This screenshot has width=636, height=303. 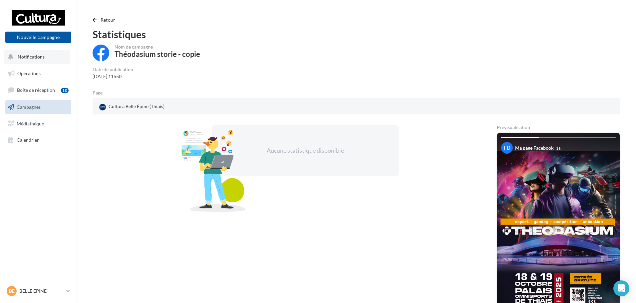 I want to click on button: Nouvelle campagne, so click(x=38, y=37).